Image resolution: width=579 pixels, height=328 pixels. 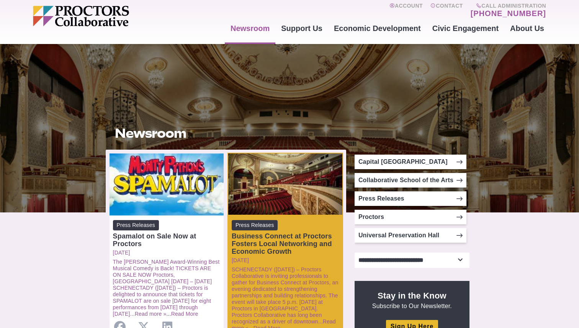 I want to click on a: Support Us, so click(x=302, y=28).